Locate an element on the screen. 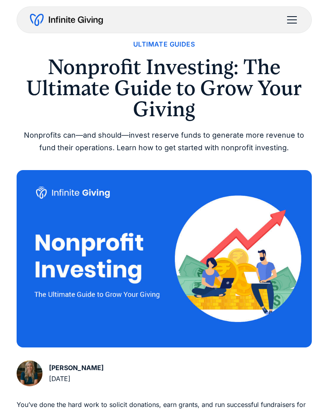 This screenshot has height=409, width=328. div: menu is located at coordinates (290, 20).